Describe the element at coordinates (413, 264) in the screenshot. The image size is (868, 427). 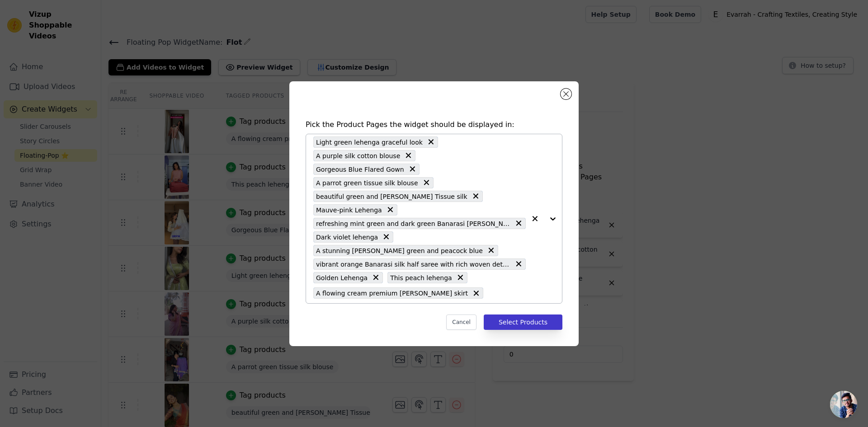
I see `span: vibrant orange Banarasi silk half saree with rich woven detailing` at that location.